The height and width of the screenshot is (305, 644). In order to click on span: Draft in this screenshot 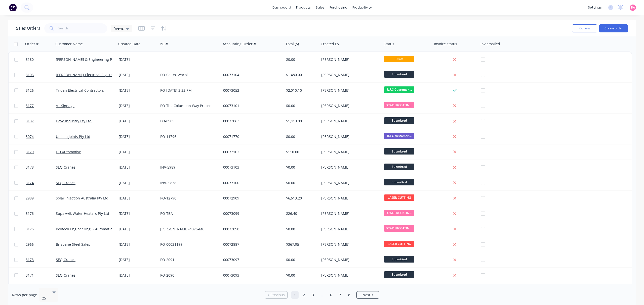, I will do `click(399, 59)`.